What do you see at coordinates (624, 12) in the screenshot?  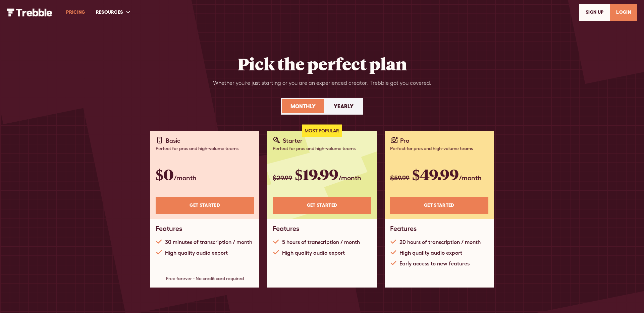 I see `a: LOGIN` at bounding box center [624, 12].